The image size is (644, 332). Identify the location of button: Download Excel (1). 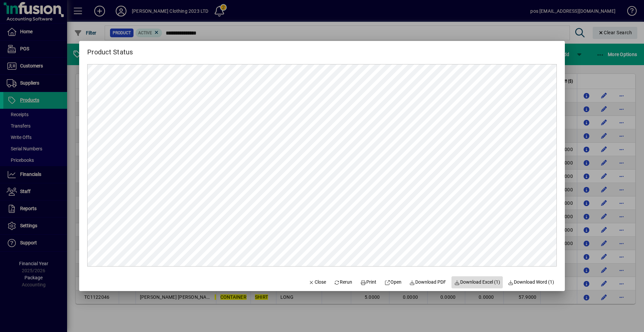
(477, 282).